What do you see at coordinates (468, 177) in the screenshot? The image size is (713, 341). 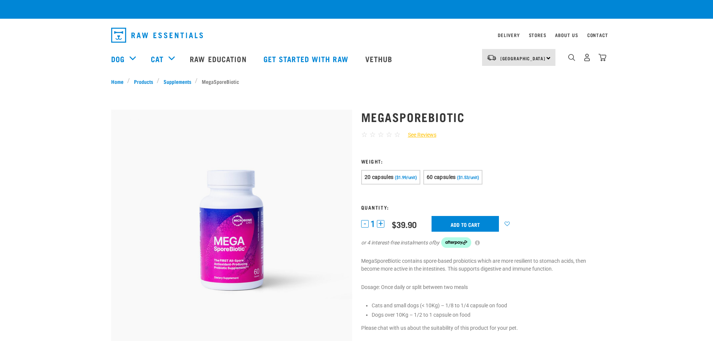 I see `span: ($1.53/unit)` at bounding box center [468, 177].